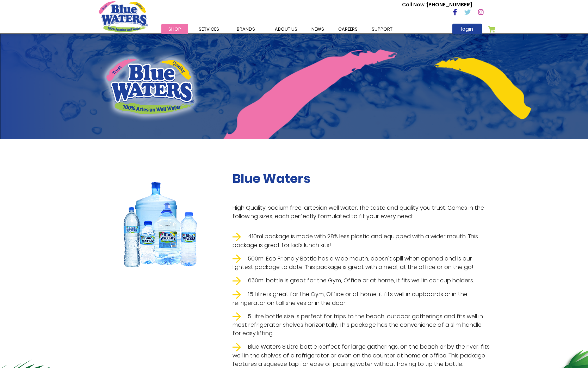 This screenshot has height=368, width=588. Describe the element at coordinates (348, 29) in the screenshot. I see `a: careers` at that location.